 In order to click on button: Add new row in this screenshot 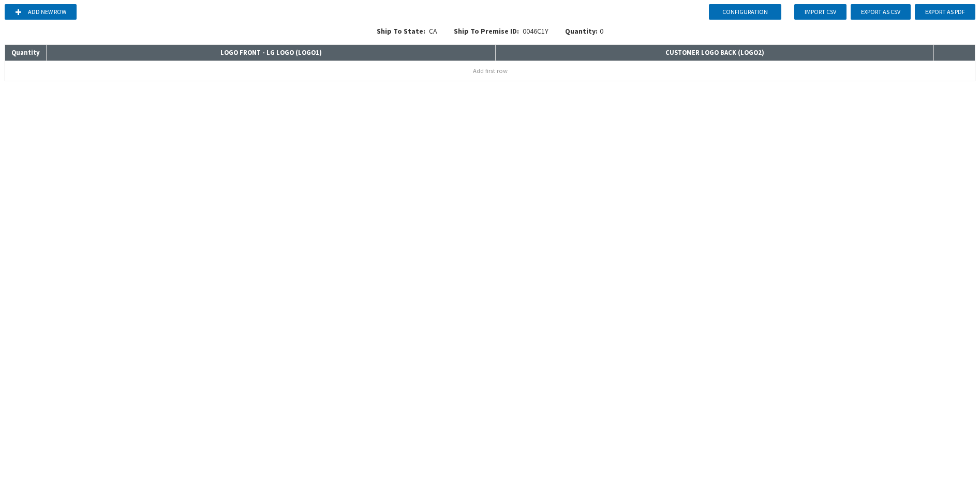, I will do `click(40, 12)`.